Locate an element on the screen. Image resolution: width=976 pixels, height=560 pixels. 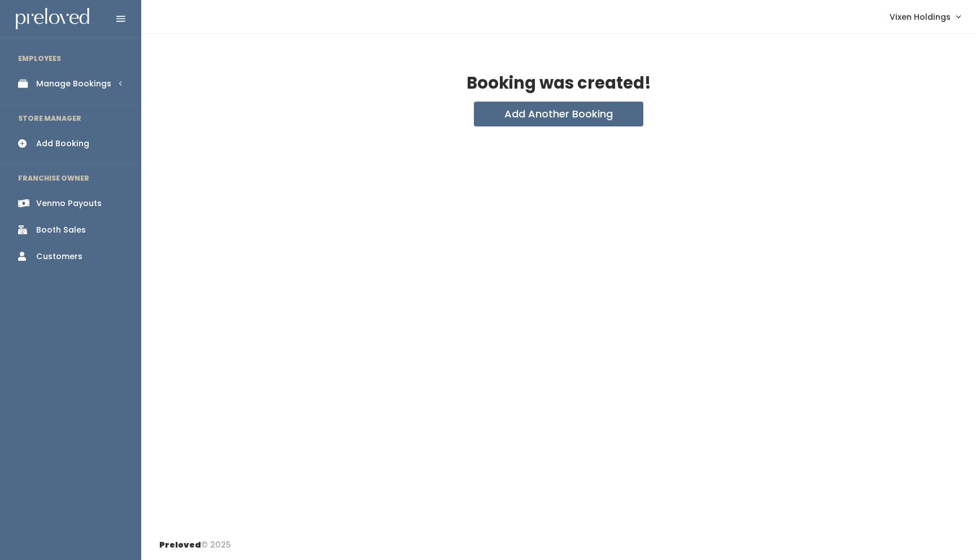
img: preloved logo is located at coordinates (53, 19).